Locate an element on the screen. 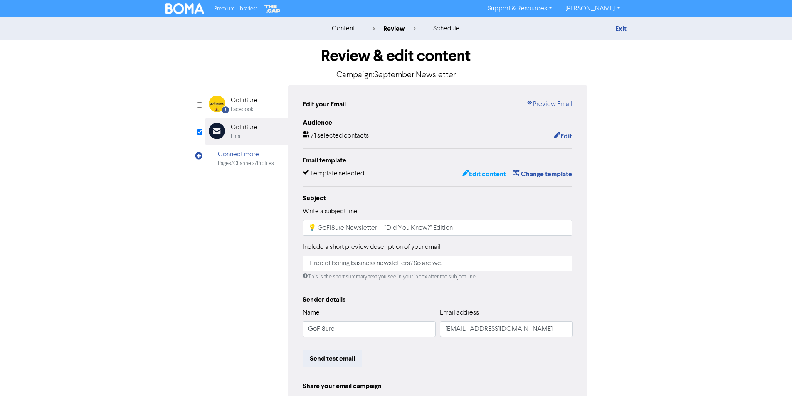  div: content is located at coordinates (343, 29).